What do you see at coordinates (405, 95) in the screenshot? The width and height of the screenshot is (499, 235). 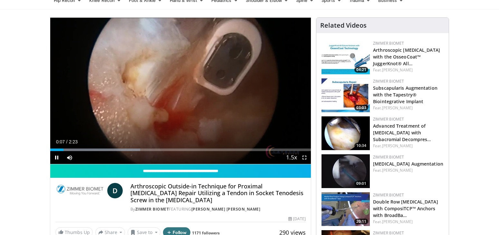 I see `a: Subscapularis Augmentation with the Tapestry® Biointegrative Implant` at bounding box center [405, 95].